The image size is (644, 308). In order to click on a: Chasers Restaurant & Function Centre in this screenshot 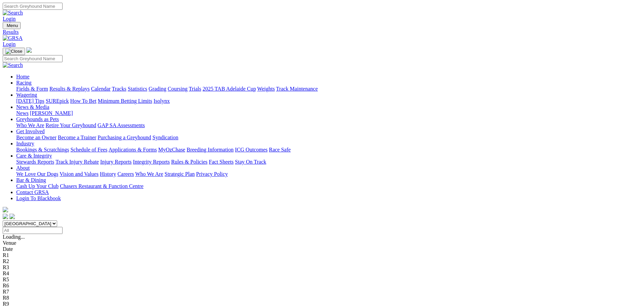, I will do `click(101, 186)`.